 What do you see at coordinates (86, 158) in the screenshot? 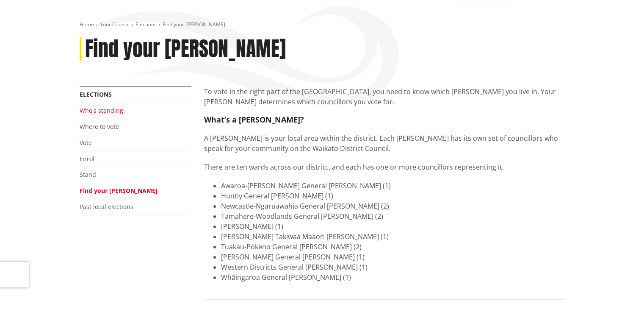
I see `a: Enrol` at bounding box center [86, 158].